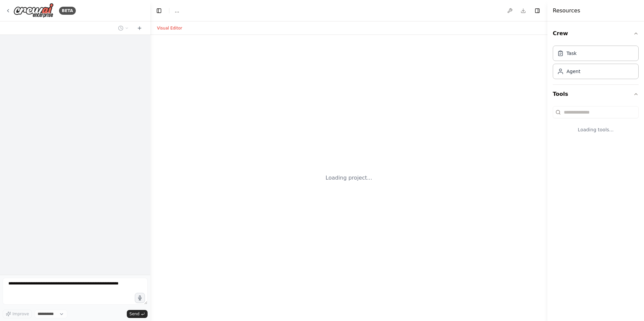 Image resolution: width=644 pixels, height=321 pixels. I want to click on button: Improve, so click(17, 314).